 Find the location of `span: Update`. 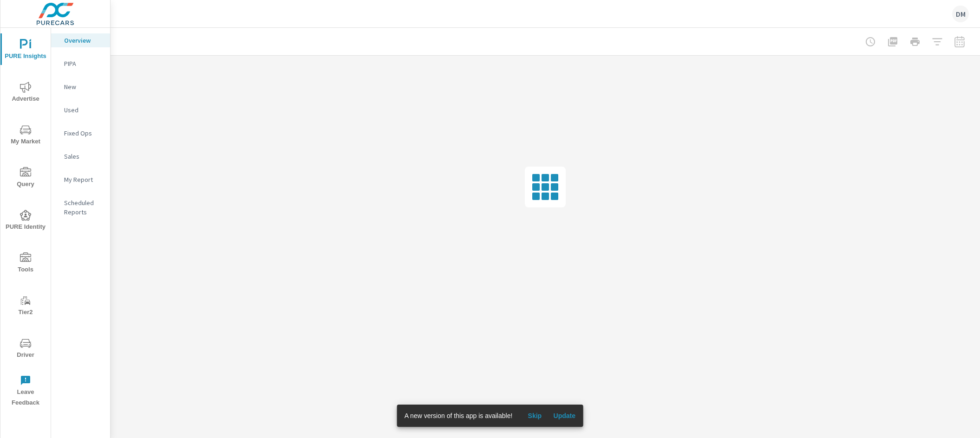

span: Update is located at coordinates (564, 416).